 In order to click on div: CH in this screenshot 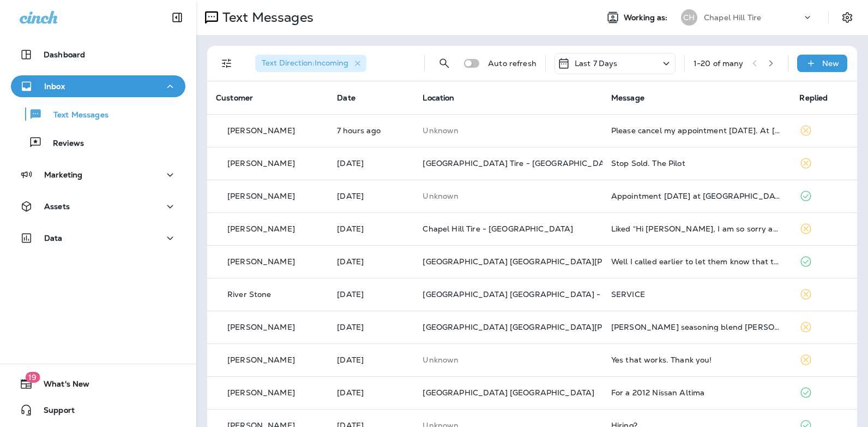, I will do `click(690, 17)`.